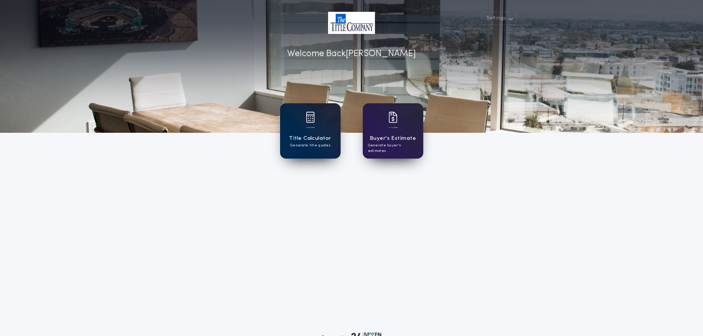 The image size is (703, 336). Describe the element at coordinates (393, 148) in the screenshot. I see `p: Generate buyer's estimates` at that location.